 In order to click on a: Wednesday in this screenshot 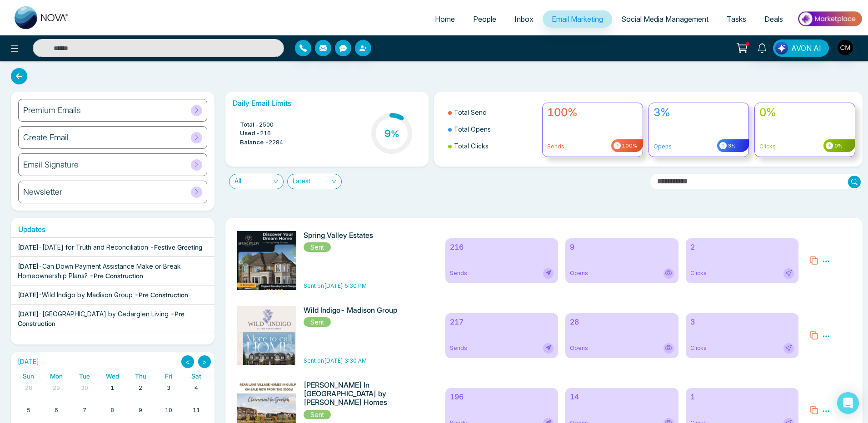, I will do `click(112, 376)`.